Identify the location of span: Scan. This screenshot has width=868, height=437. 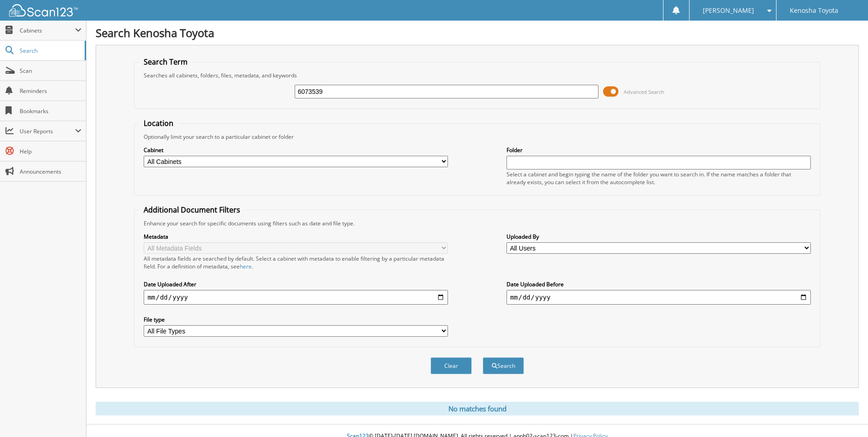
(50, 70).